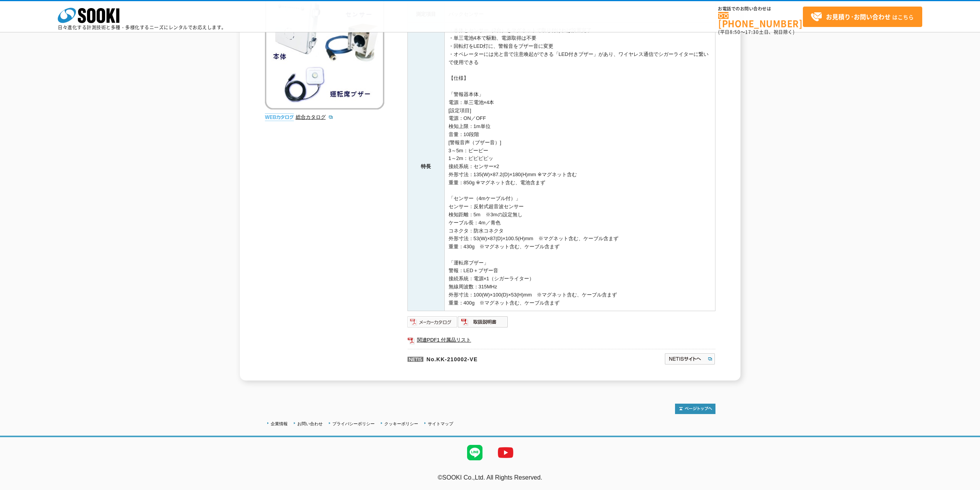 The height and width of the screenshot is (490, 980). What do you see at coordinates (863, 16) in the screenshot?
I see `a: お見積り･お問い合わせはこちら` at bounding box center [863, 16].